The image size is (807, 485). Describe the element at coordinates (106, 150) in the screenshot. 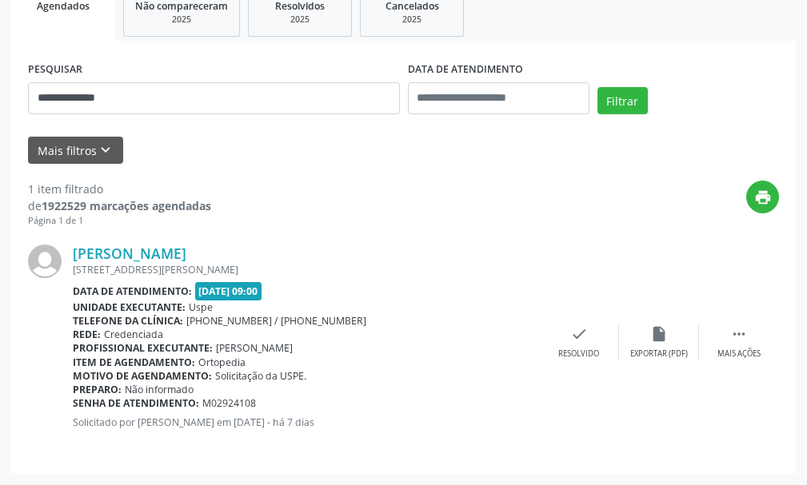

I see `i: keyboard_arrow_down` at that location.